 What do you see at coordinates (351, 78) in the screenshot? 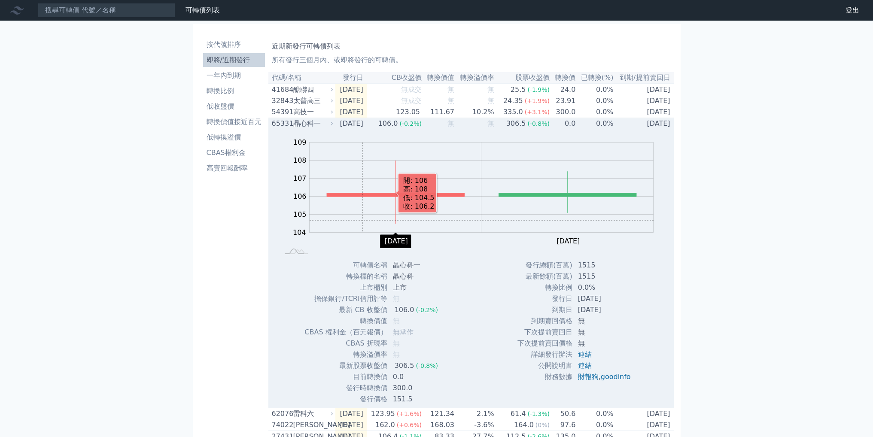
I see `th: 發行日` at bounding box center [351, 78].